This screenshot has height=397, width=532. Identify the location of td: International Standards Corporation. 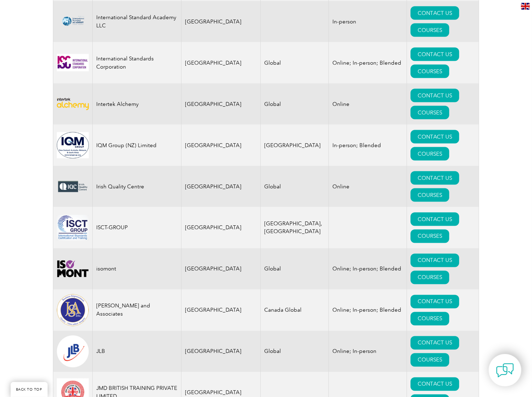
(137, 62).